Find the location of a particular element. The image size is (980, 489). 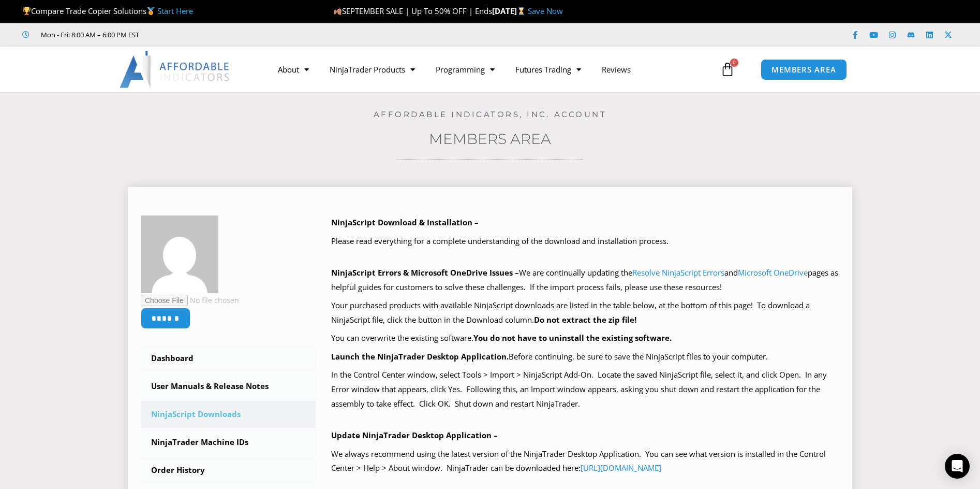

b: NinjaScript Errors & Microsoft OneDrive Issues – is located at coordinates (425, 273).